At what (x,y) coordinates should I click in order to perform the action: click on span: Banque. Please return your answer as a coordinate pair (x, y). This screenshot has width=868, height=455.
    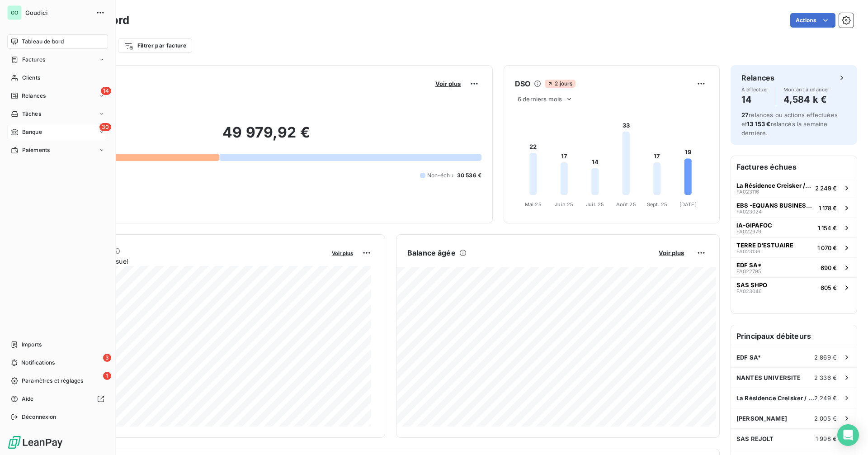
    Looking at the image, I should click on (32, 132).